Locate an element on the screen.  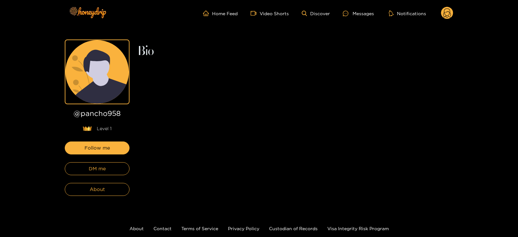
a: About is located at coordinates (137, 228).